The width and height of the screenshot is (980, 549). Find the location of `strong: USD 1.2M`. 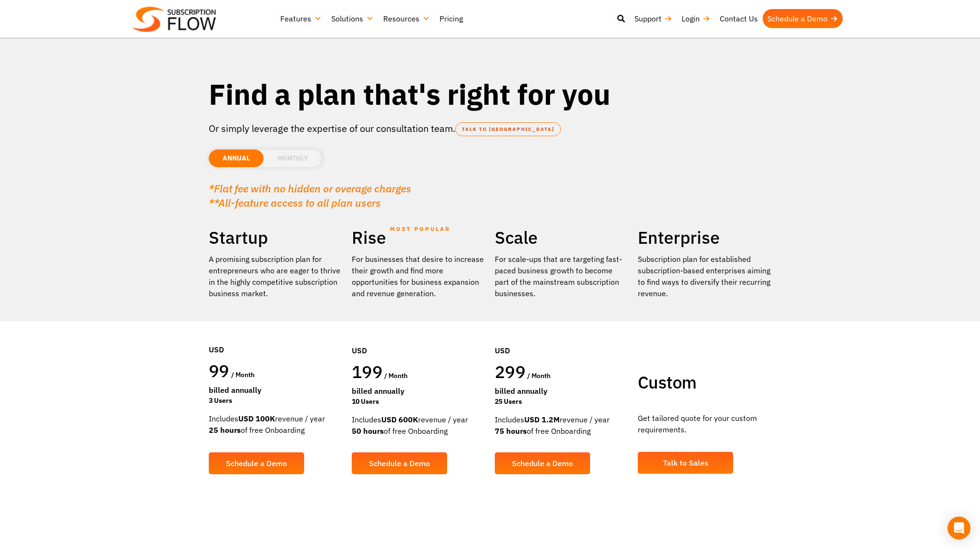

strong: USD 1.2M is located at coordinates (542, 420).